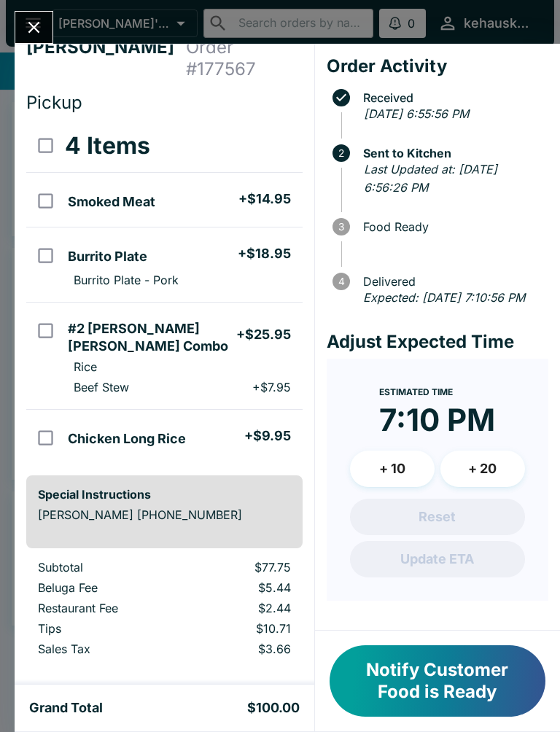  I want to click on span: Food Ready, so click(452, 226).